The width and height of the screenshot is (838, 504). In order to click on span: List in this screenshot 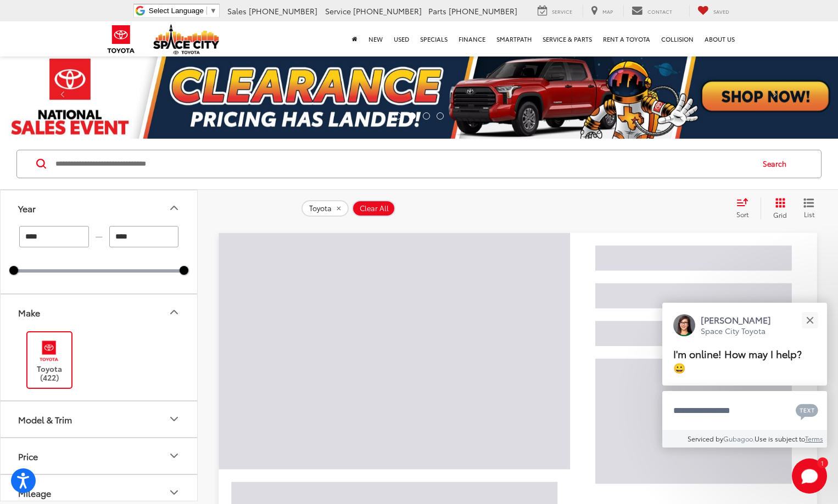, I will do `click(809, 214)`.